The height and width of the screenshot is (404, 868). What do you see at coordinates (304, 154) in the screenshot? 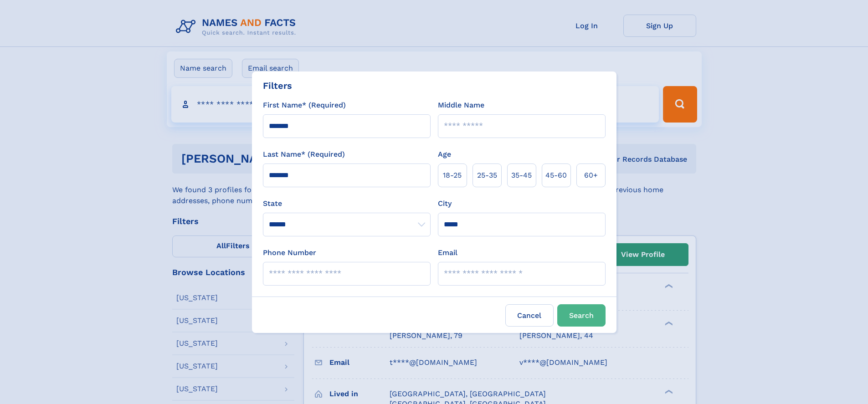
I see `label: Last Name* (Required)` at bounding box center [304, 154].